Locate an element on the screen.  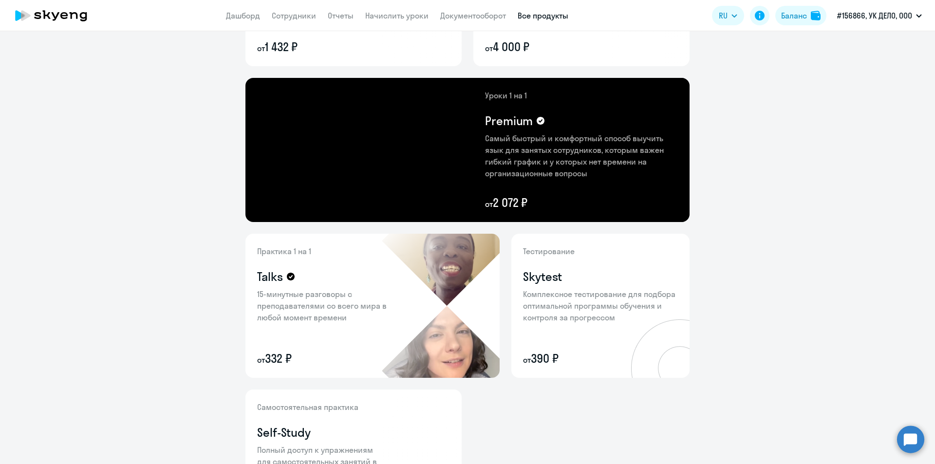
p: Самый быстрый и комфортный способ выучить язык для занятых сотрудников, которым важен гибкий граф... is located at coordinates (582, 156).